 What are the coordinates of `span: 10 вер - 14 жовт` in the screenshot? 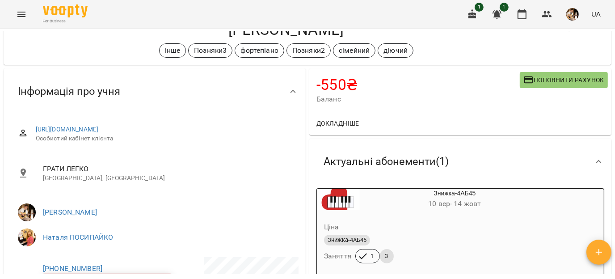 It's located at (454, 203).